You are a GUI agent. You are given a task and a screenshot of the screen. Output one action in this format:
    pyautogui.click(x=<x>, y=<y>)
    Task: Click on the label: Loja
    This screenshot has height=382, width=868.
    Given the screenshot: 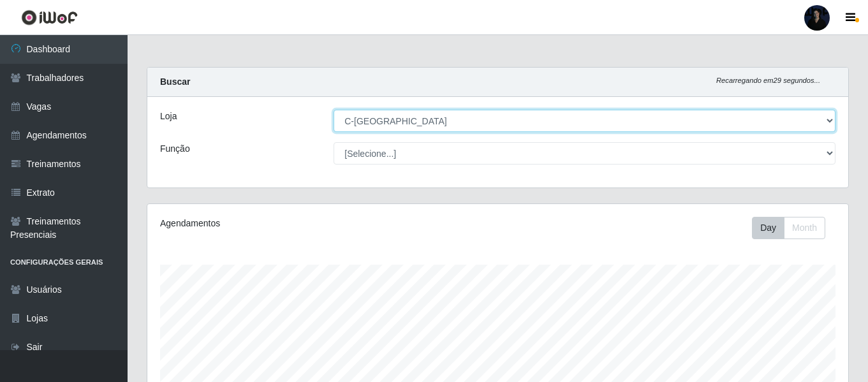 What is the action you would take?
    pyautogui.click(x=168, y=116)
    